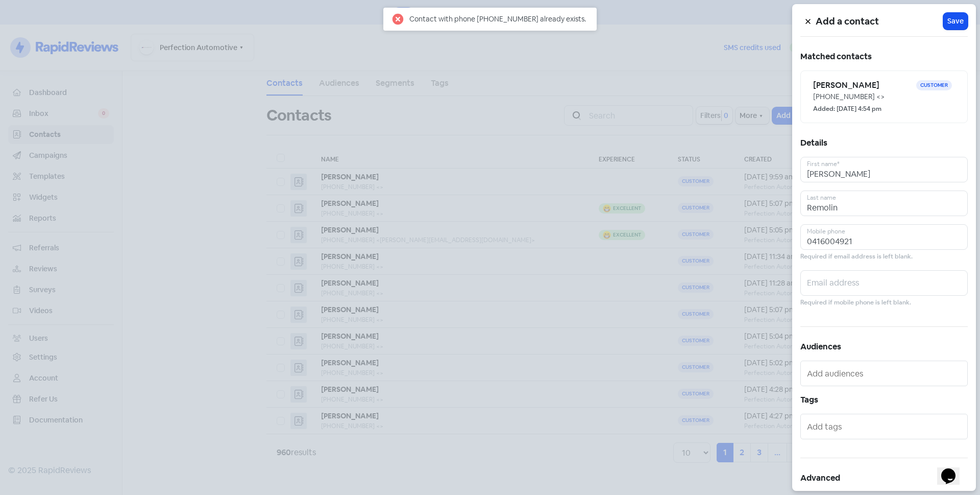 This screenshot has width=980, height=495. What do you see at coordinates (956, 21) in the screenshot?
I see `span: Save` at bounding box center [956, 21].